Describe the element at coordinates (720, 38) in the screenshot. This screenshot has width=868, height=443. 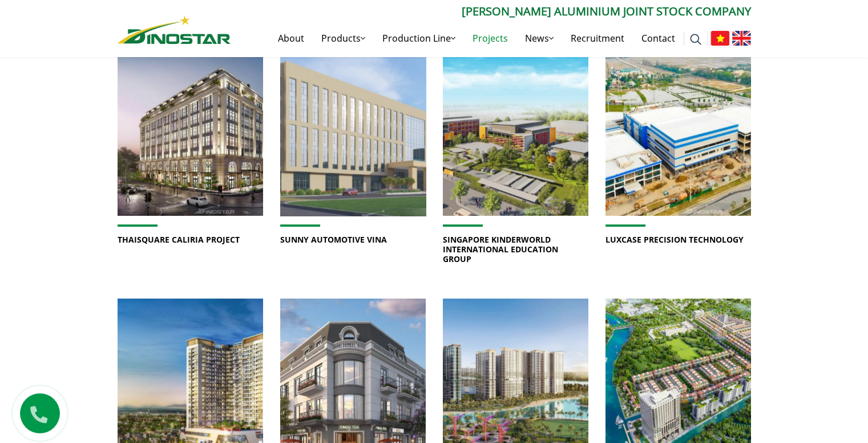
I see `img: Tiếng Việt` at that location.